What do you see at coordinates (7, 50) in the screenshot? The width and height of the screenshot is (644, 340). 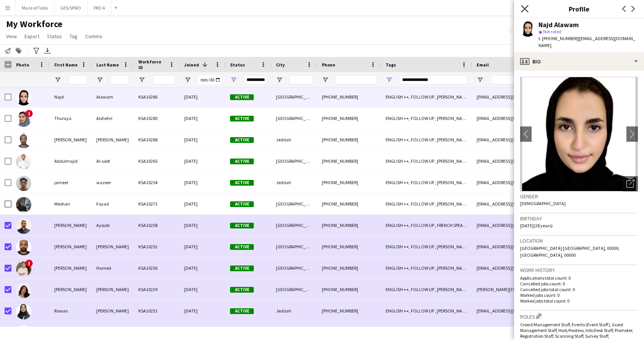 I see `app-action-btn: Notify workforce` at bounding box center [7, 50].